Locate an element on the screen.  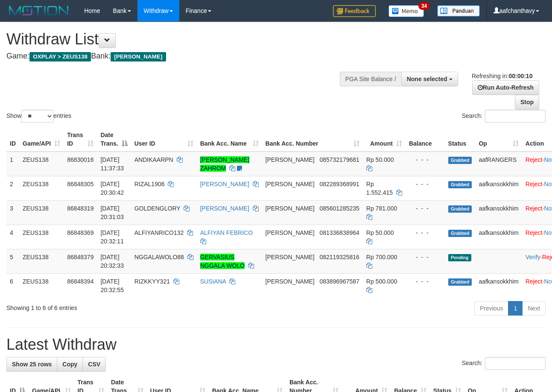
h1: Latest Withdraw is located at coordinates (276, 344).